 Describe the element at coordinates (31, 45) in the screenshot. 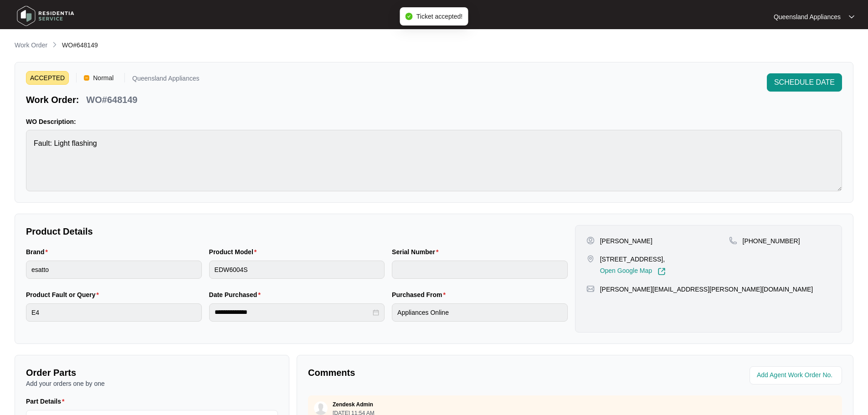

I see `p: Work Order` at that location.